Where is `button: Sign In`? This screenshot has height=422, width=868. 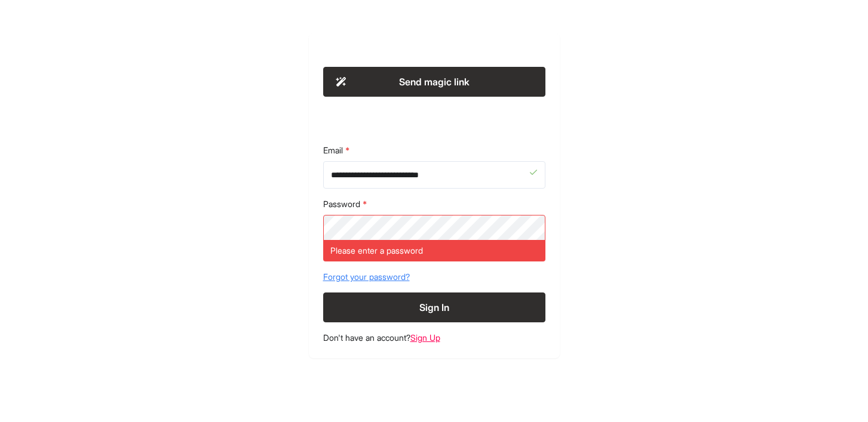 button: Sign In is located at coordinates (434, 307).